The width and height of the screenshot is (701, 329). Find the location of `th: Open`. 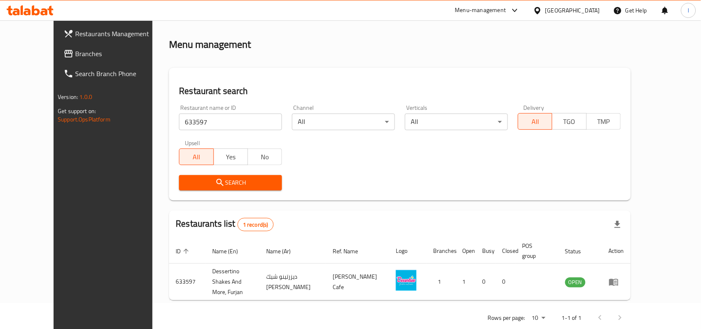

th: Open is located at coordinates (466, 250).